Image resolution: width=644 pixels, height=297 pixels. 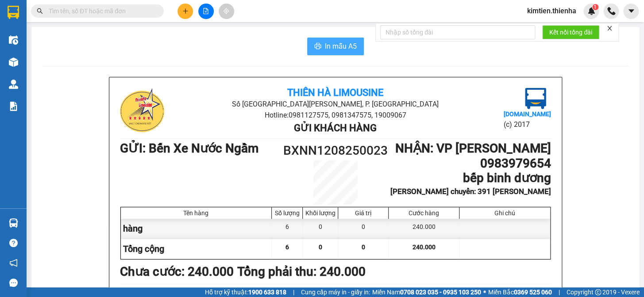 What do you see at coordinates (520, 292) in the screenshot?
I see `span: Miền Bắc` at bounding box center [520, 292].